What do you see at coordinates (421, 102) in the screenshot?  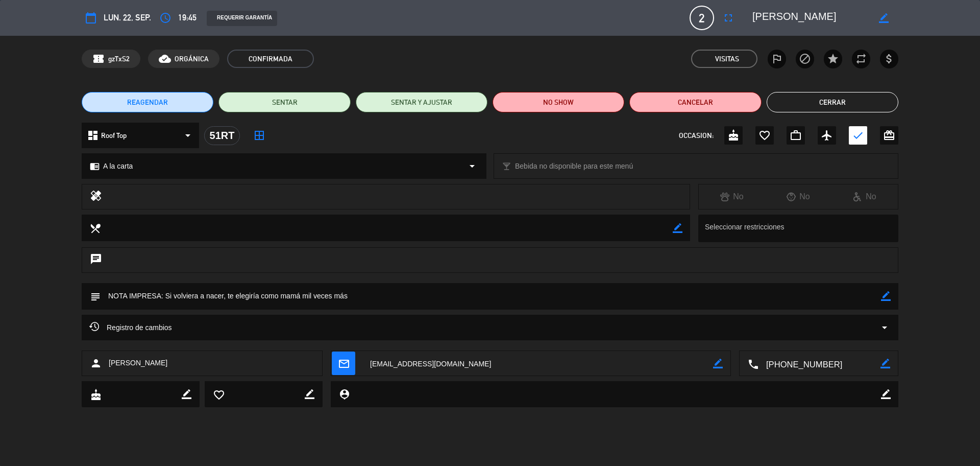 I see `button: SENTAR Y AJUSTAR` at bounding box center [421, 102].